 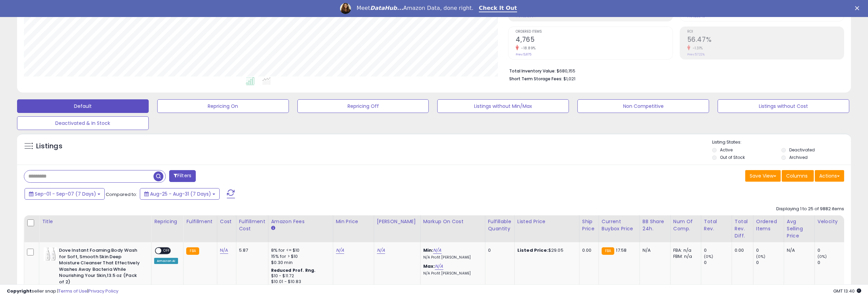 I want to click on div: $10 - $11.72, so click(x=299, y=276).